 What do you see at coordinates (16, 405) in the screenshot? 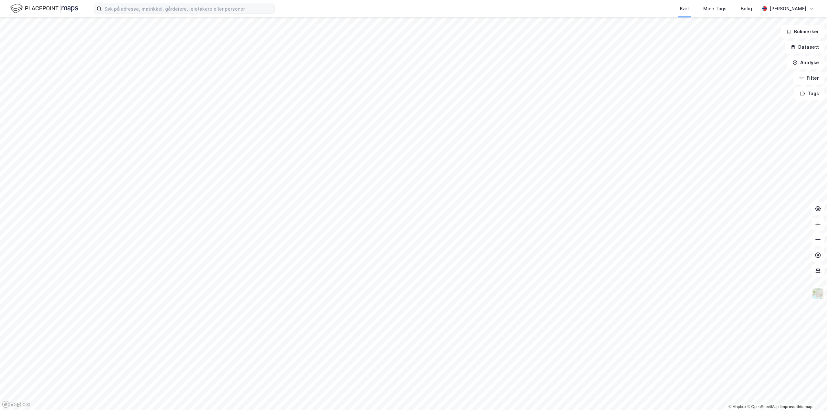
I see `a: Mapbox homepage` at bounding box center [16, 405].